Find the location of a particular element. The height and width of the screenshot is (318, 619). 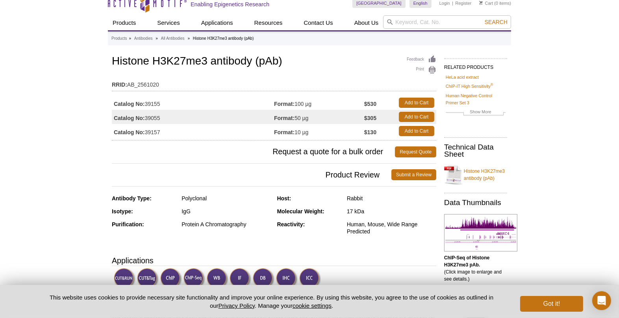

strong: Molecular Weight: is located at coordinates (301, 211).